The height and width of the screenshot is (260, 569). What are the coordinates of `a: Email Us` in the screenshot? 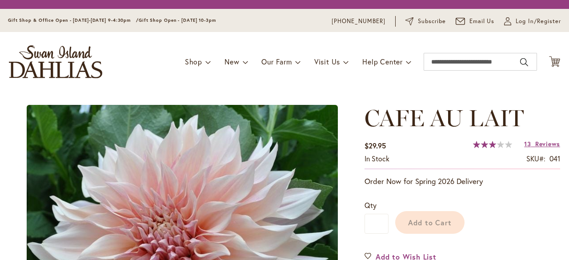 It's located at (475, 21).